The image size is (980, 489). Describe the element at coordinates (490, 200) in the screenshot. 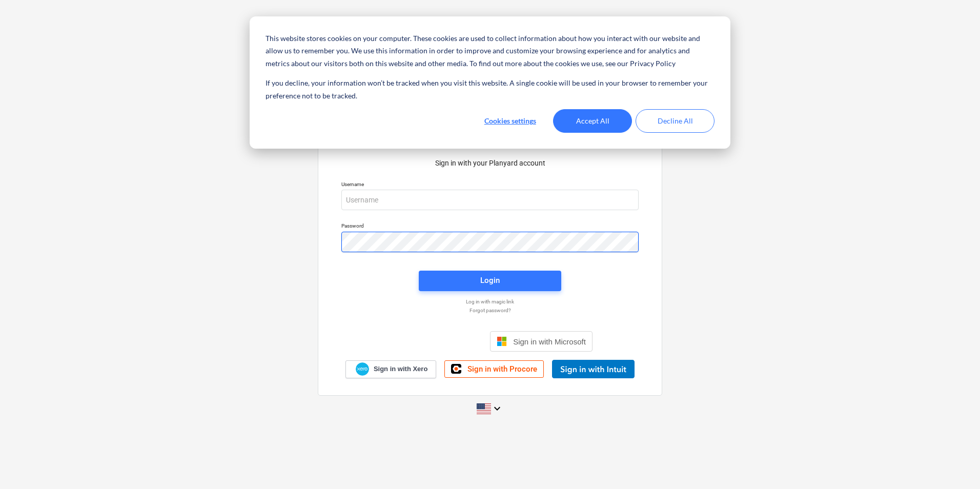

I see `input: Username` at that location.